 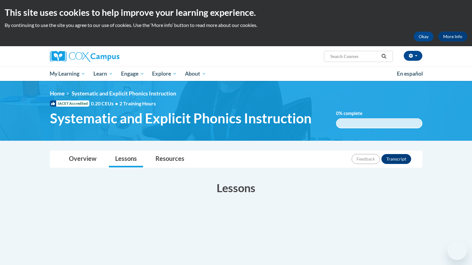 What do you see at coordinates (413, 56) in the screenshot?
I see `button: Account Settings` at bounding box center [413, 56].